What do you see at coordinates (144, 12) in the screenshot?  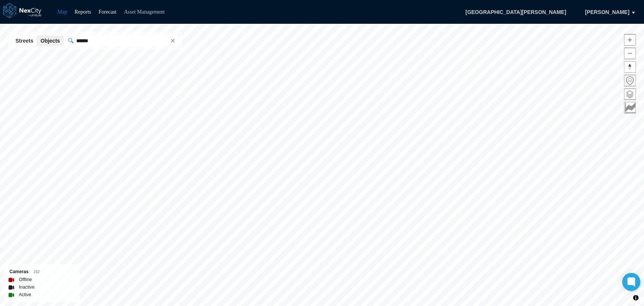 I see `a: Asset Management` at bounding box center [144, 12].